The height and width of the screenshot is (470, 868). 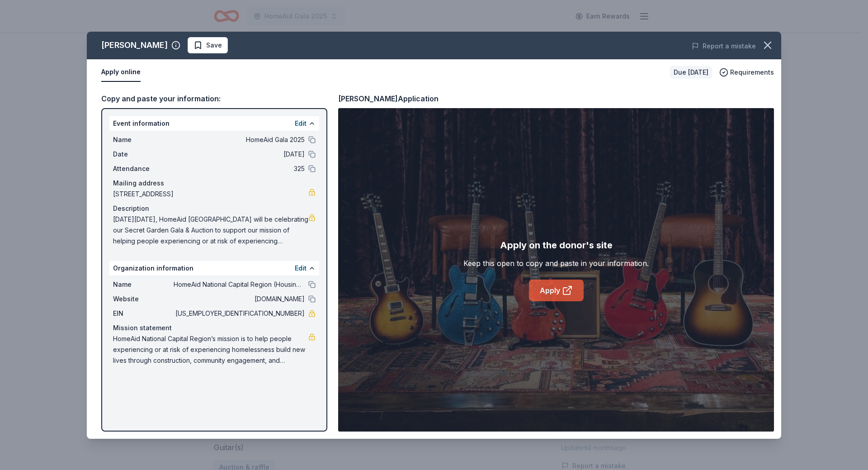 What do you see at coordinates (215, 99) in the screenshot?
I see `div: Copy and paste your information:` at bounding box center [215, 99].